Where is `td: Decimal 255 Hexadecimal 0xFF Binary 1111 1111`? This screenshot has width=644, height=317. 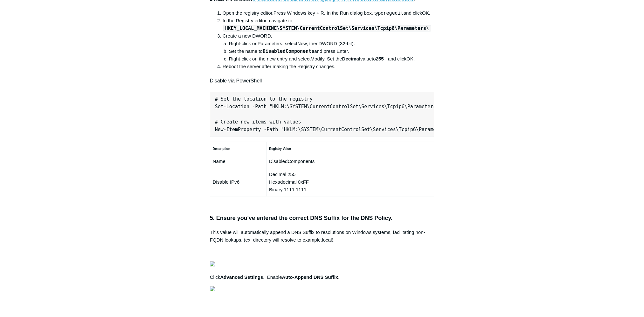
td: Decimal 255 Hexadecimal 0xFF Binary 1111 1111 is located at coordinates (350, 182).